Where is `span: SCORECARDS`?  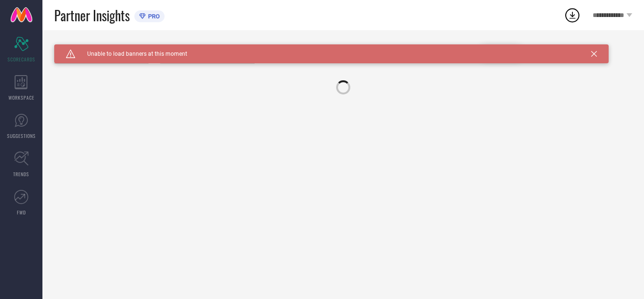
span: SCORECARDS is located at coordinates (21, 59).